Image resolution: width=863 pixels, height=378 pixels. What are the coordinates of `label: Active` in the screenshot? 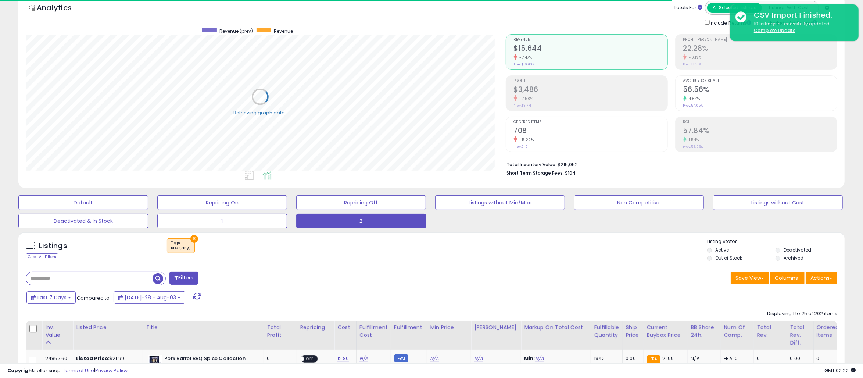 It's located at (722, 250).